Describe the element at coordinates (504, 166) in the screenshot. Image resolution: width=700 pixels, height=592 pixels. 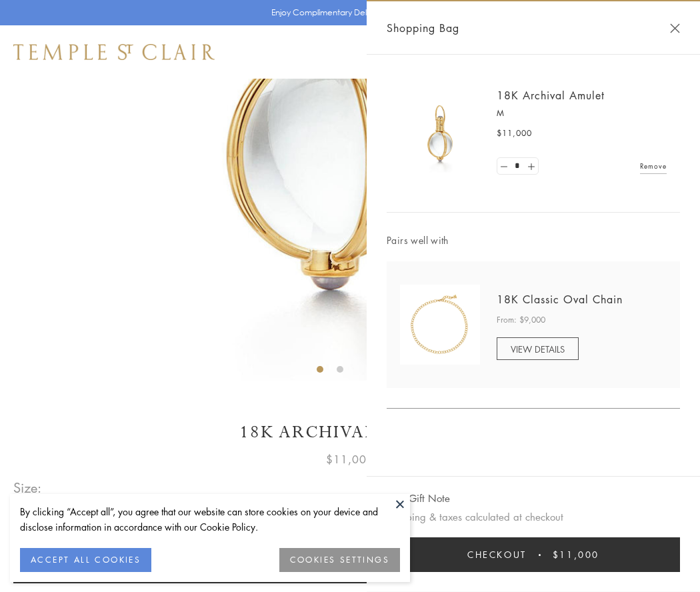
I see `a: Set quantity to 0` at that location.